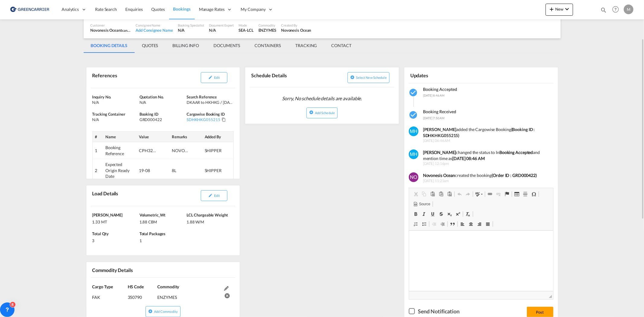  What do you see at coordinates (101, 234) in the screenshot?
I see `span: Total Qty` at bounding box center [101, 234].